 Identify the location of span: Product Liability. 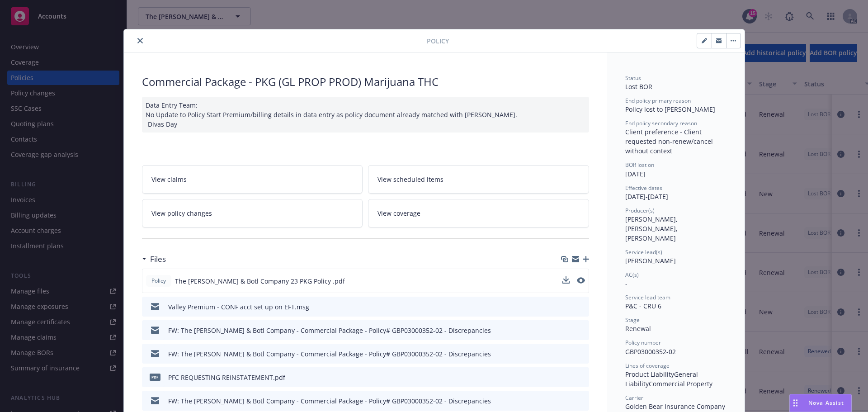
(650, 374).